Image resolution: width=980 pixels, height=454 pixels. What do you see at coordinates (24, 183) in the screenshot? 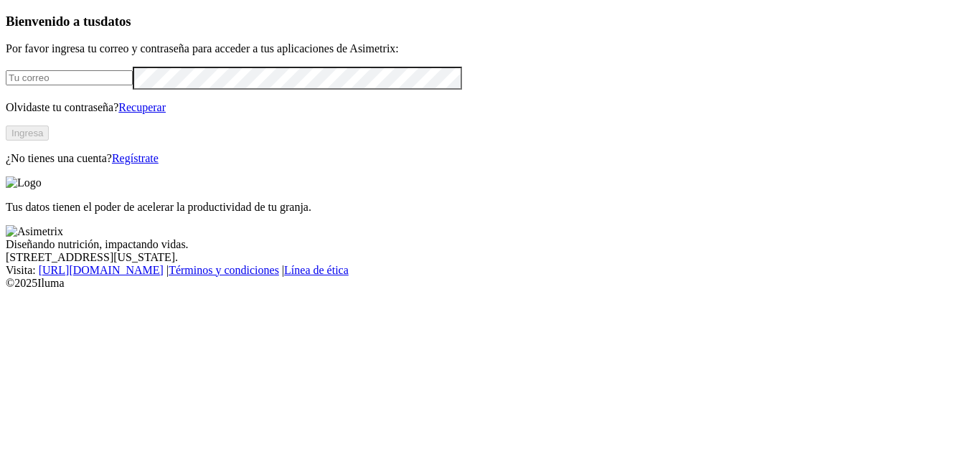
I see `img: Logo` at bounding box center [24, 183].